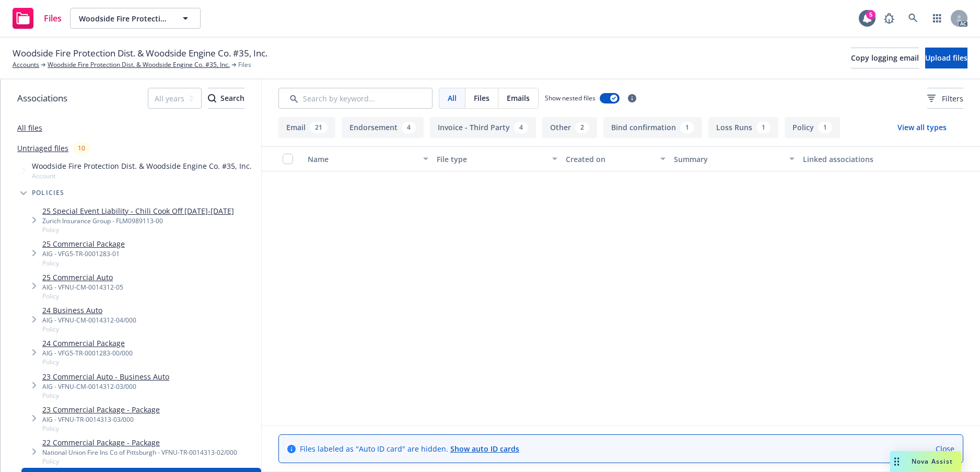 This screenshot has width=980, height=472. I want to click on span: Policies, so click(48, 193).